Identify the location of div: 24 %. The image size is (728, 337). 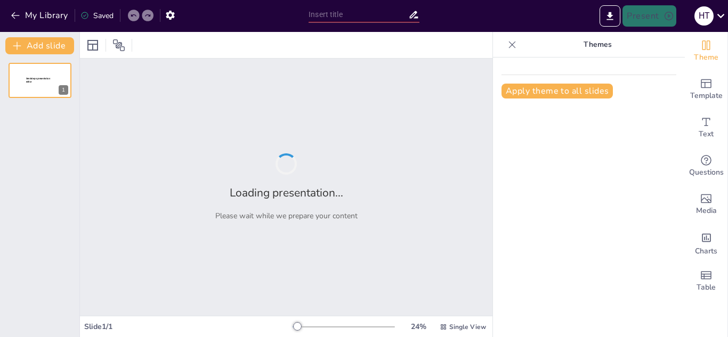
(418, 327).